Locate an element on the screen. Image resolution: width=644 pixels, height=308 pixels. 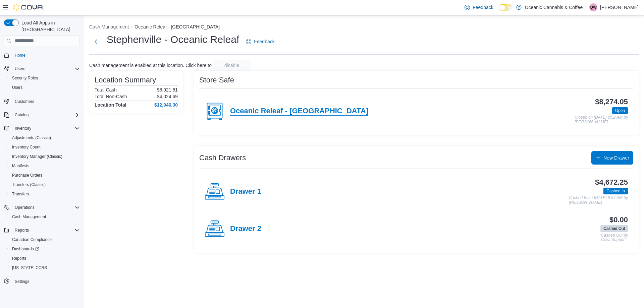
h4: Drawer 1 is located at coordinates (246, 192).